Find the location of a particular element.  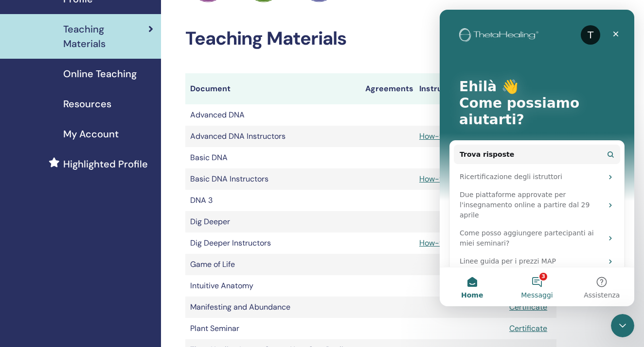

div: Profile image for ThetaHealing is located at coordinates (151, 25).